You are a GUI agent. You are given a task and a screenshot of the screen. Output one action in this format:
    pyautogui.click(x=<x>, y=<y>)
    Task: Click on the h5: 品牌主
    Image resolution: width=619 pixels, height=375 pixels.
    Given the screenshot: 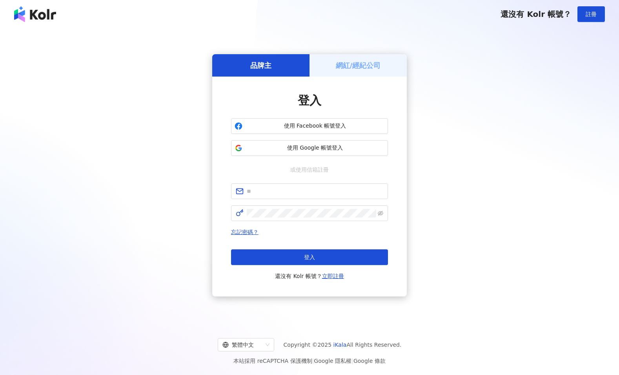 What is the action you would take?
    pyautogui.click(x=261, y=65)
    